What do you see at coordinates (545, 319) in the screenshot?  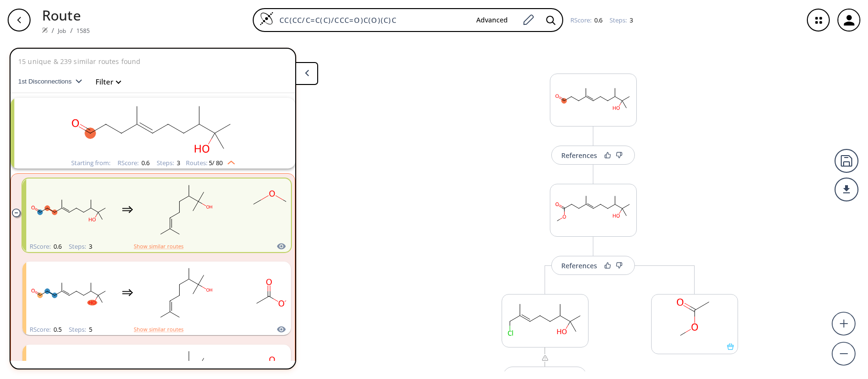 I see `svg: C/C(=C\CCC(C)C(C)(C)O)CCl` at bounding box center [545, 319].